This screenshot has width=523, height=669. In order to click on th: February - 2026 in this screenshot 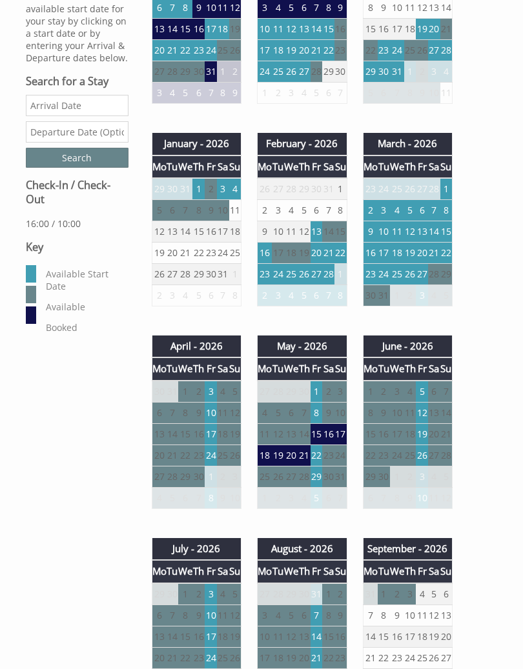, I will do `click(302, 144)`.